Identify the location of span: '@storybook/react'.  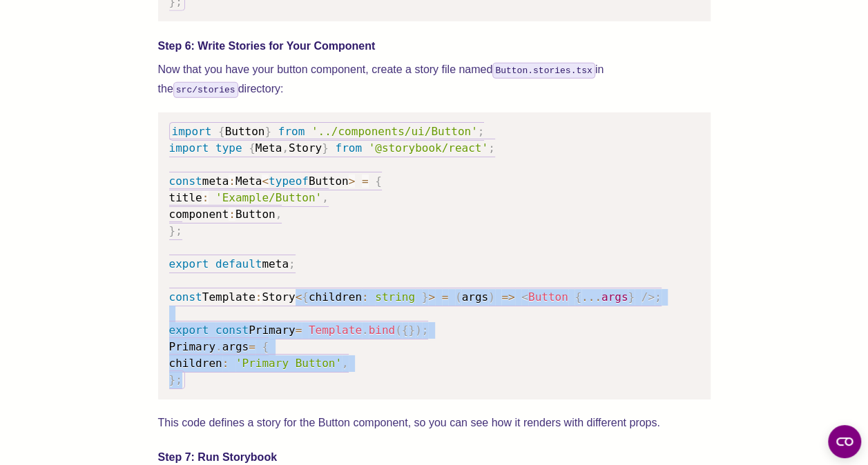
(428, 148).